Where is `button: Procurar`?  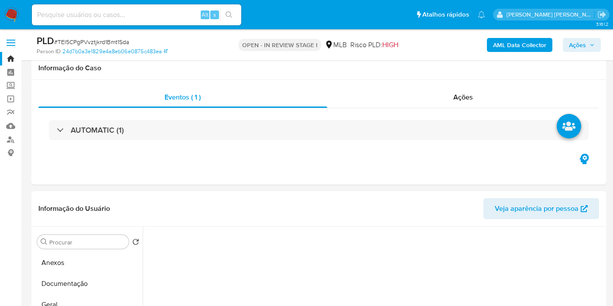 button: Procurar is located at coordinates (44, 242).